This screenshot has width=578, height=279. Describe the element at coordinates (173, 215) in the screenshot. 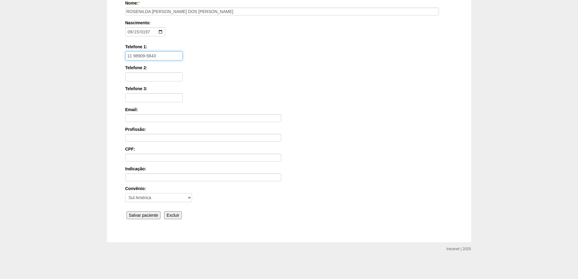

I see `input: Excluir` at that location.